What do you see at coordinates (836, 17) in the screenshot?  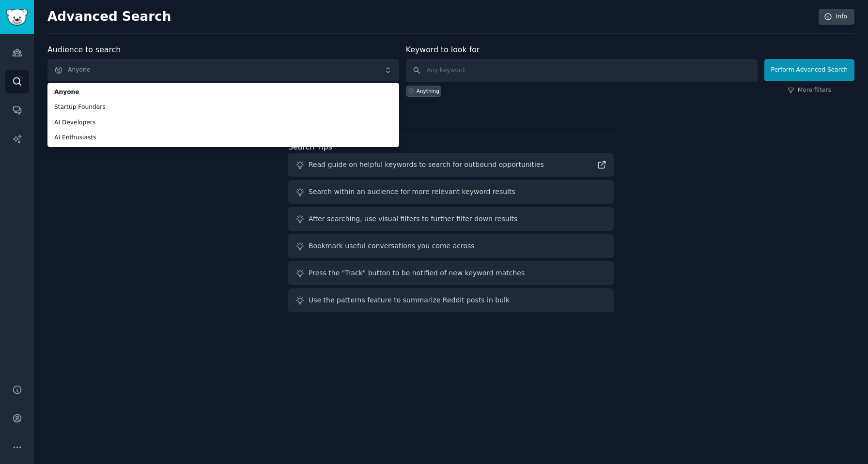 I see `a: Info` at bounding box center [836, 17].